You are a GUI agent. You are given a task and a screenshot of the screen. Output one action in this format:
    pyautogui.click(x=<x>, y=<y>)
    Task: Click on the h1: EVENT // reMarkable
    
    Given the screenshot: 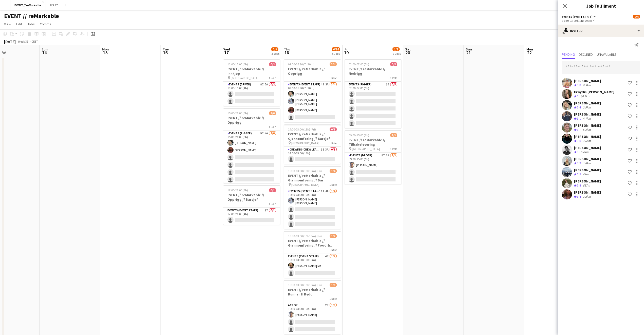 What is the action you would take?
    pyautogui.click(x=31, y=16)
    